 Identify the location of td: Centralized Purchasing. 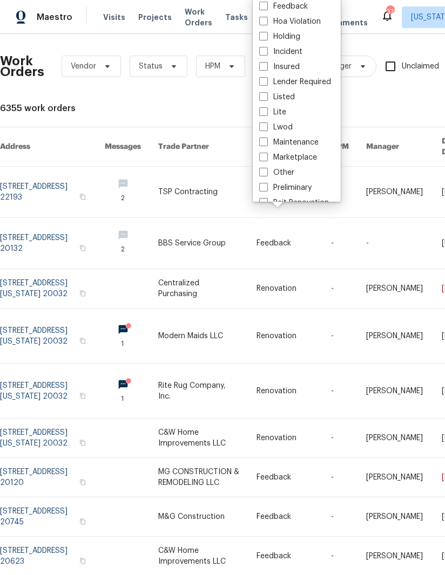
(199, 289).